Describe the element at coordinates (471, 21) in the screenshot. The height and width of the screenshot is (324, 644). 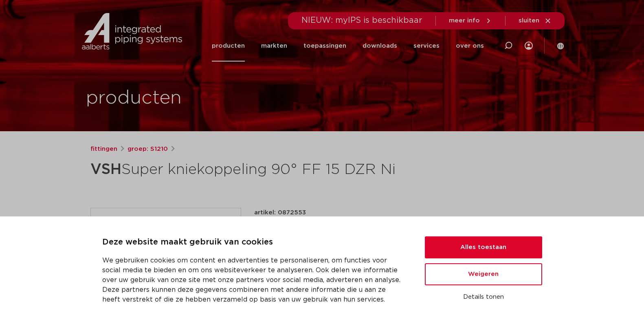
I see `a: meer info` at that location.